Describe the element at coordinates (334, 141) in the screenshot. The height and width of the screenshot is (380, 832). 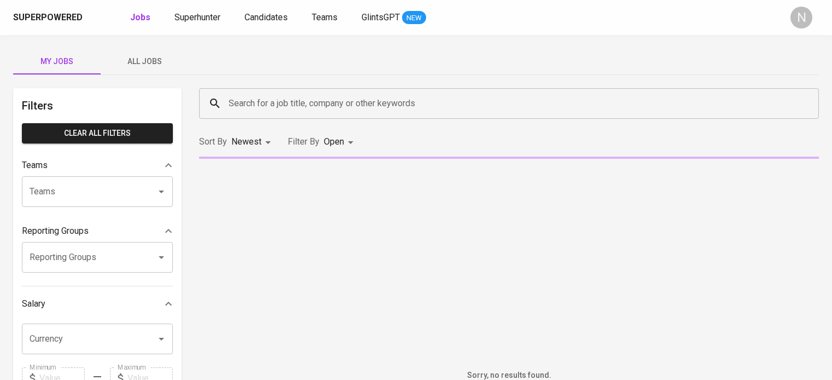
I see `span: Open` at that location.